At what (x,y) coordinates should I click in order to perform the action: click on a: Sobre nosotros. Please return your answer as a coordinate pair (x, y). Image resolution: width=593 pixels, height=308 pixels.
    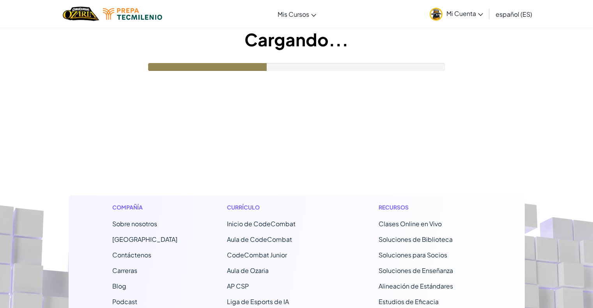
    Looking at the image, I should click on (134, 224).